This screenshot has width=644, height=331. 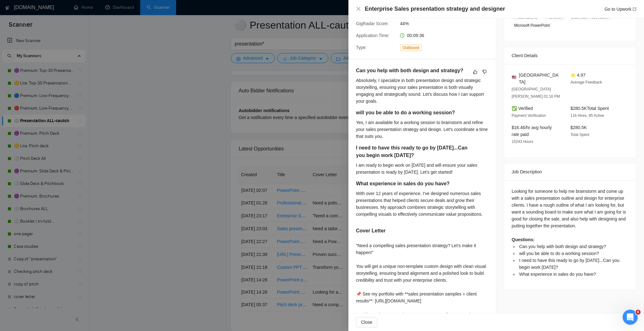 What do you see at coordinates (422, 129) in the screenshot?
I see `div: Yes, I am available for a working session to brainstorm and refine your sales presentation strate...` at bounding box center [422, 129].